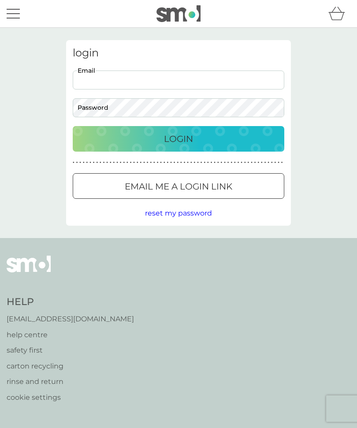 The image size is (357, 428). Describe the element at coordinates (70, 398) in the screenshot. I see `p: cookie settings` at that location.